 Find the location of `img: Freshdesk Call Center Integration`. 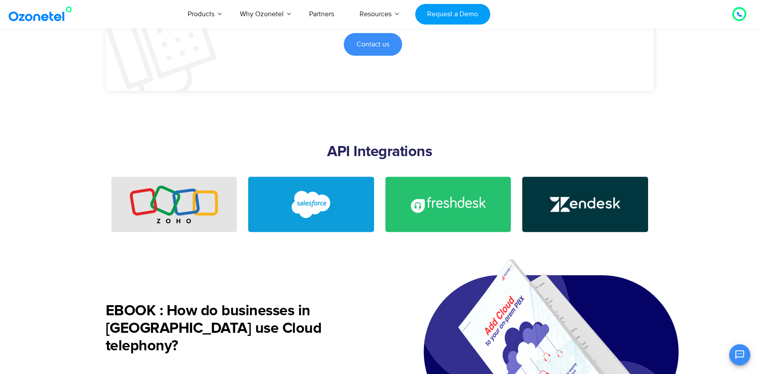

img: Freshdesk Call Center Integration is located at coordinates (448, 204).